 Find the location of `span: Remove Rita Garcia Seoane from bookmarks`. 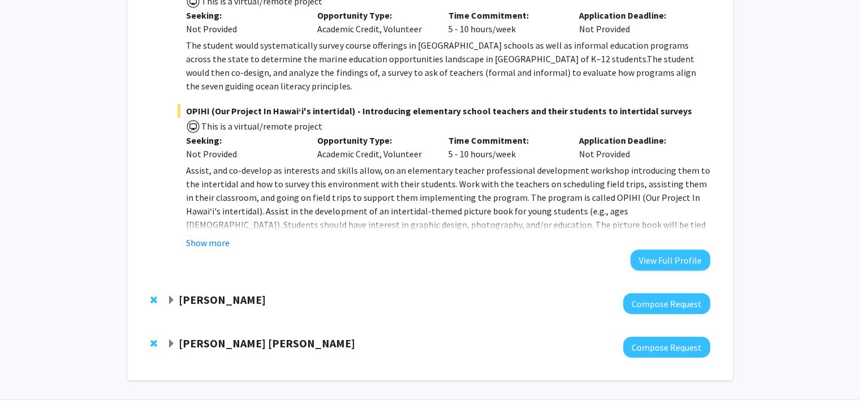

span: Remove Rita Garcia Seoane from bookmarks is located at coordinates (154, 343).